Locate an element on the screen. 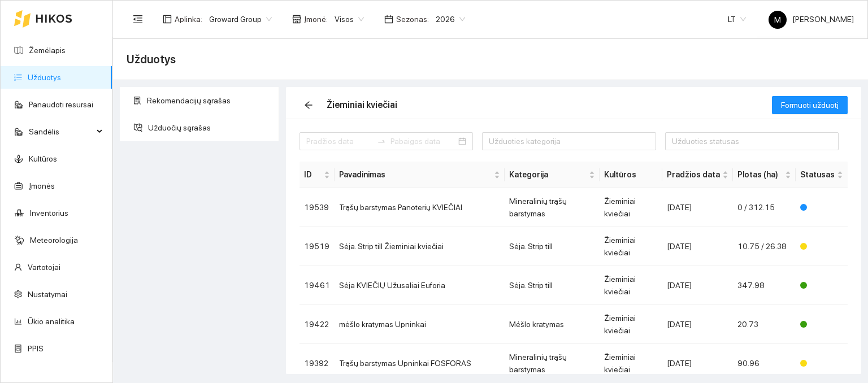 This screenshot has width=868, height=383. td: 90.96 is located at coordinates (764, 363).